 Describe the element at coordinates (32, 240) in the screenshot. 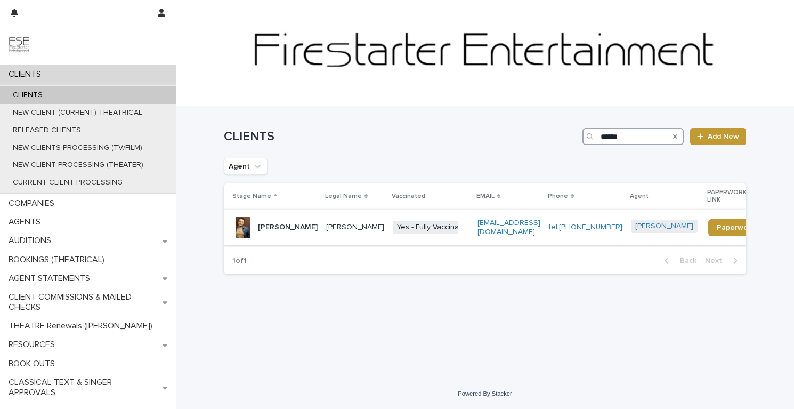

I see `p: AUDITIONS` at that location.